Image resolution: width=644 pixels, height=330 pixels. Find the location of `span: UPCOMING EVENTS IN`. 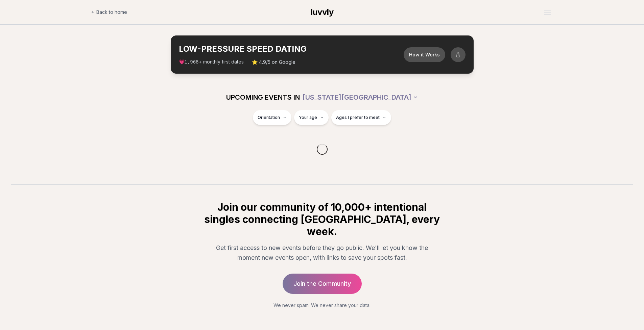

span: UPCOMING EVENTS IN is located at coordinates (263, 97).